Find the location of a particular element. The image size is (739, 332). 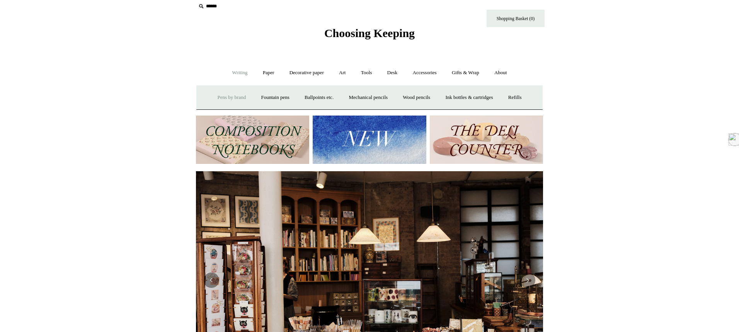

button: Previous is located at coordinates (211, 280).